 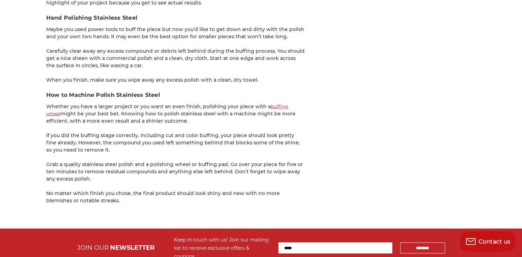 I want to click on p: No matter which finish you chose, the final product should look shiny and new with no more blemis..., so click(x=176, y=197).